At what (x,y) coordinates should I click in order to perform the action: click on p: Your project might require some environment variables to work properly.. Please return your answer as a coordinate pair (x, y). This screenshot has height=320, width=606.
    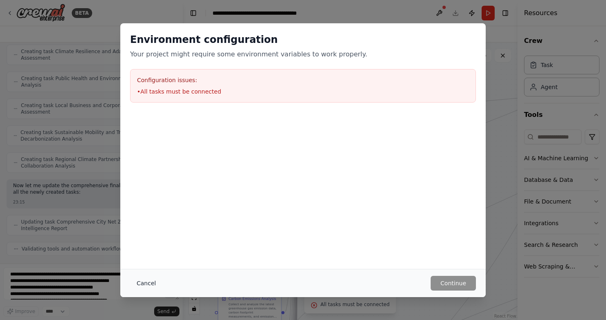
    Looking at the image, I should click on (303, 54).